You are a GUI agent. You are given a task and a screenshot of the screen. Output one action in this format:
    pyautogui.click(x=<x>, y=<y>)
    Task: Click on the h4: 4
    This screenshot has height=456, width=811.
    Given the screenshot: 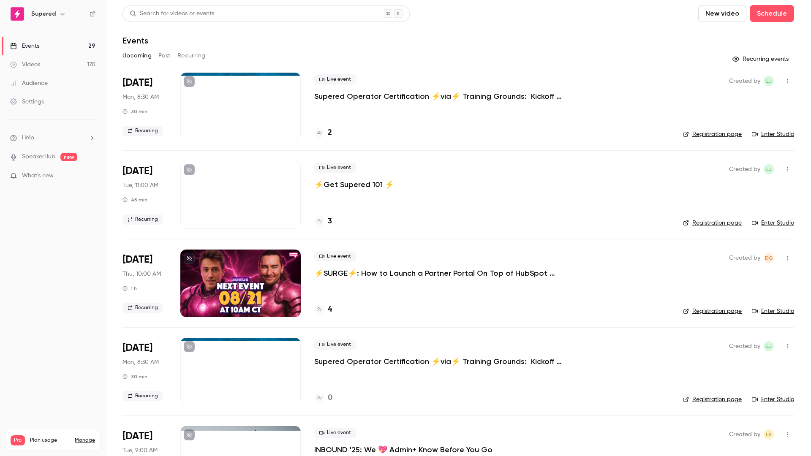 What is the action you would take?
    pyautogui.click(x=330, y=310)
    